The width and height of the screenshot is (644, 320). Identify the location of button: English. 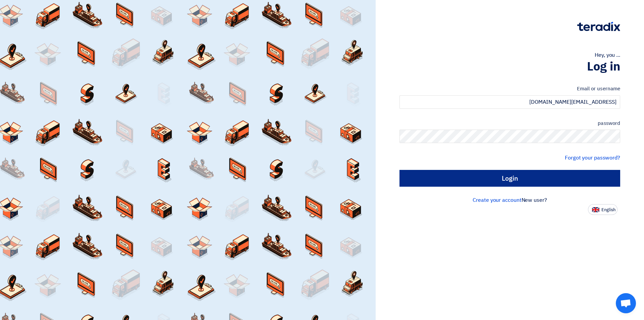
(603, 209).